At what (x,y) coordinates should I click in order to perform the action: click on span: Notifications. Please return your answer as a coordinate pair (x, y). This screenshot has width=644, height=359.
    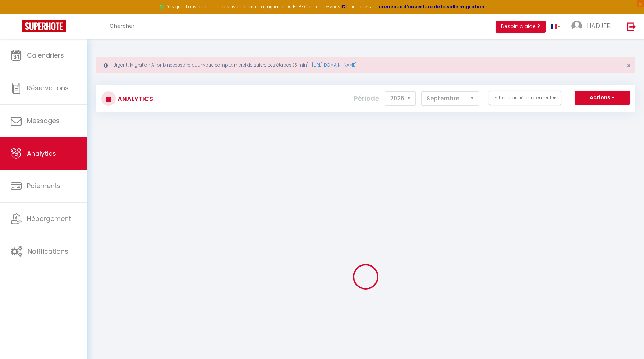
    Looking at the image, I should click on (48, 251).